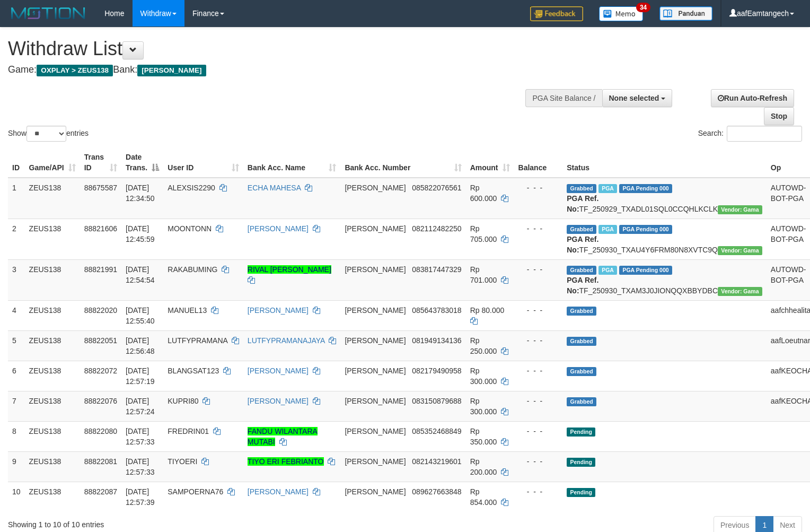 The height and width of the screenshot is (532, 810). Describe the element at coordinates (436, 461) in the screenshot. I see `span: Copy 082143219601 to clipboard` at that location.